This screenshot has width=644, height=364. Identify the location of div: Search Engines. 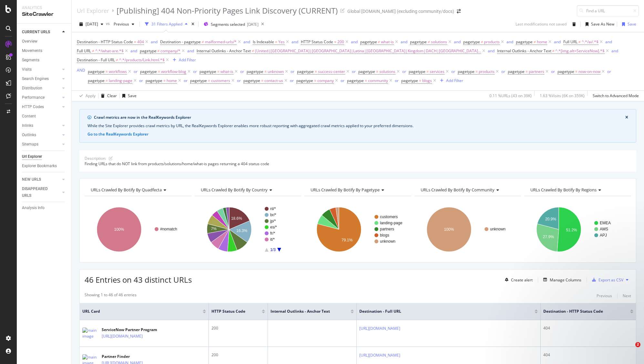
(35, 79).